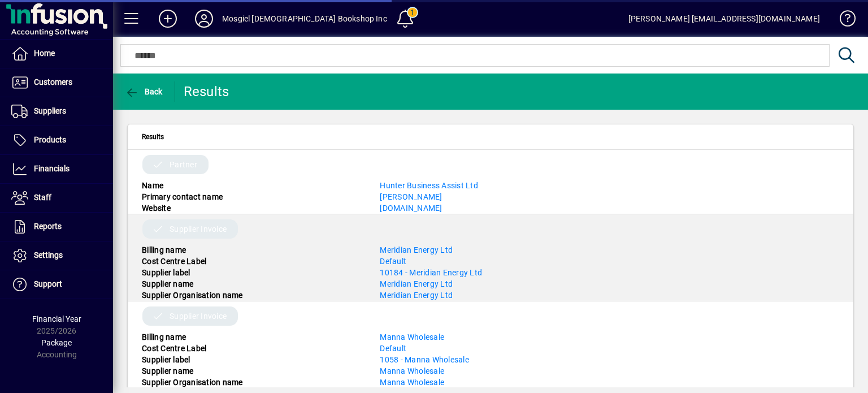  I want to click on app-page-header-button: Back, so click(144, 92).